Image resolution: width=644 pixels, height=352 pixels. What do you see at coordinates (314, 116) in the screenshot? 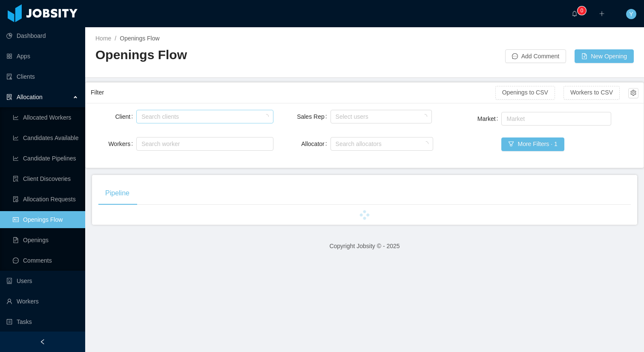
I see `label: Sales Rep` at bounding box center [314, 116].